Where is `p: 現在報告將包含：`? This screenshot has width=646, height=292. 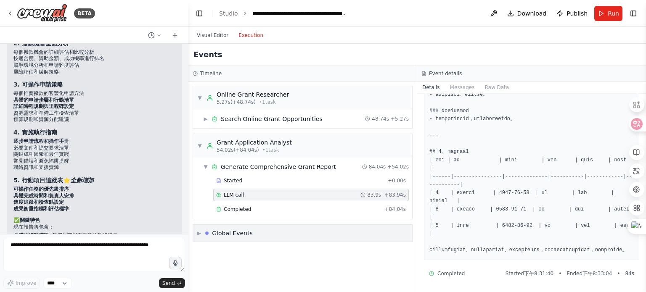
p: 現在報告將包含： is located at coordinates (94, 227).